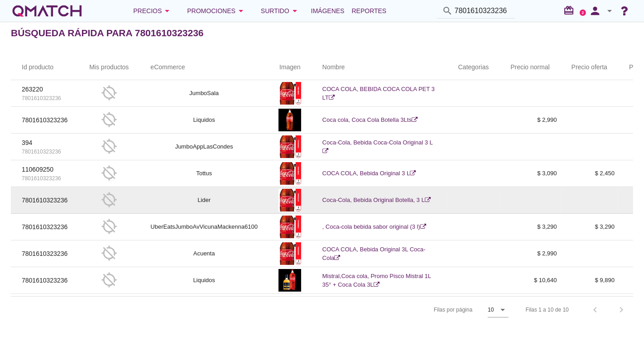  What do you see at coordinates (204, 253) in the screenshot?
I see `td: Acuenta` at bounding box center [204, 253].